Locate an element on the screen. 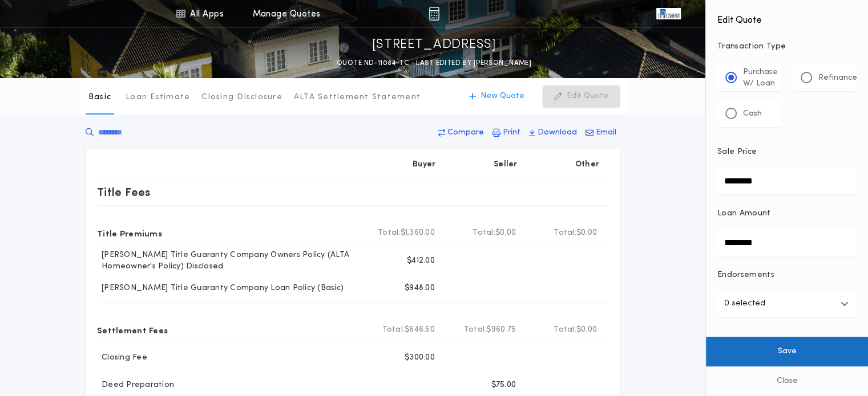 This screenshot has height=396, width=868. button: Email is located at coordinates (601, 133).